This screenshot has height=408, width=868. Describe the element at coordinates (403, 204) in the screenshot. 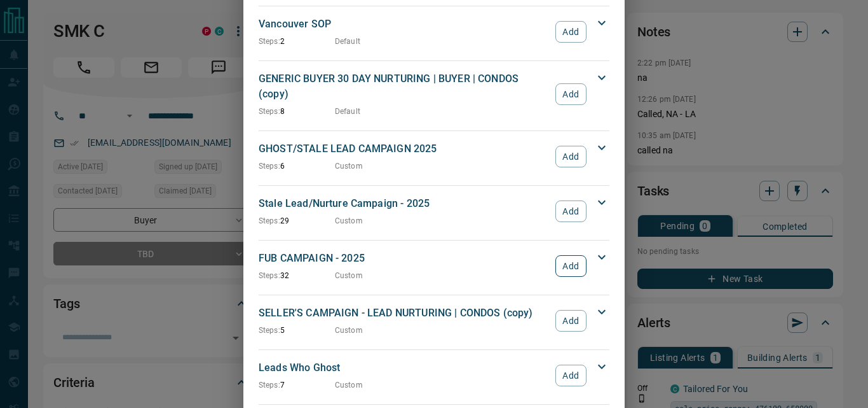

I see `p: Stale Lead/Nurture Campaign - 2025` at that location.